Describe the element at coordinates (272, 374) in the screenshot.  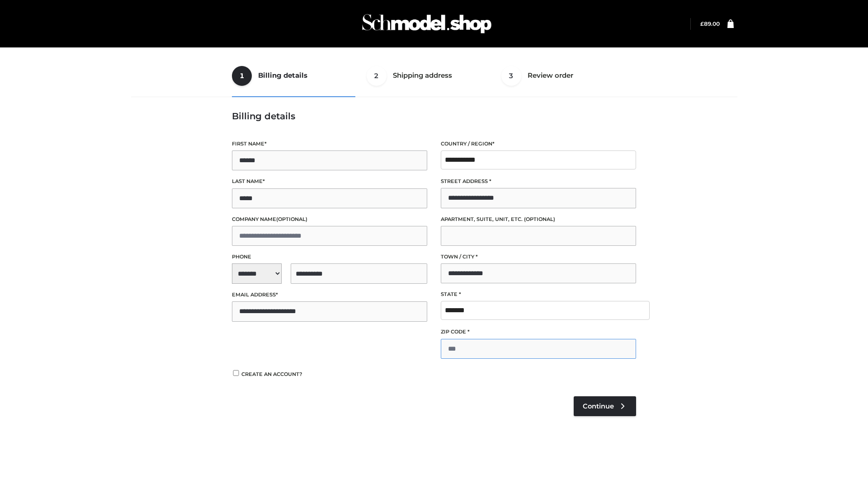
I see `span: Create an account?` at that location.